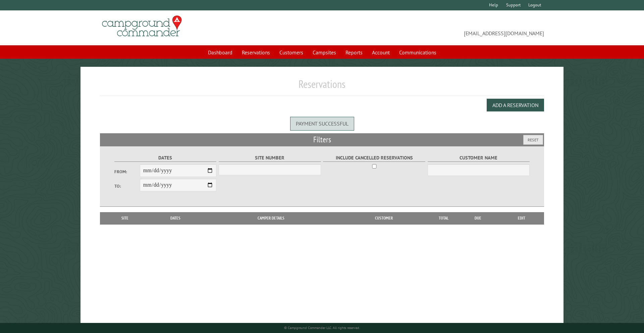 This screenshot has width=644, height=333. Describe the element at coordinates (142, 26) in the screenshot. I see `img: Campground Commander` at that location.